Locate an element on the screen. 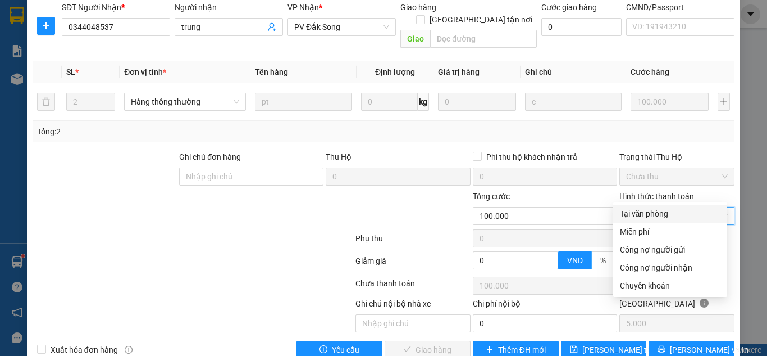 The width and height of the screenshot is (767, 356). button: delete is located at coordinates (46, 102).